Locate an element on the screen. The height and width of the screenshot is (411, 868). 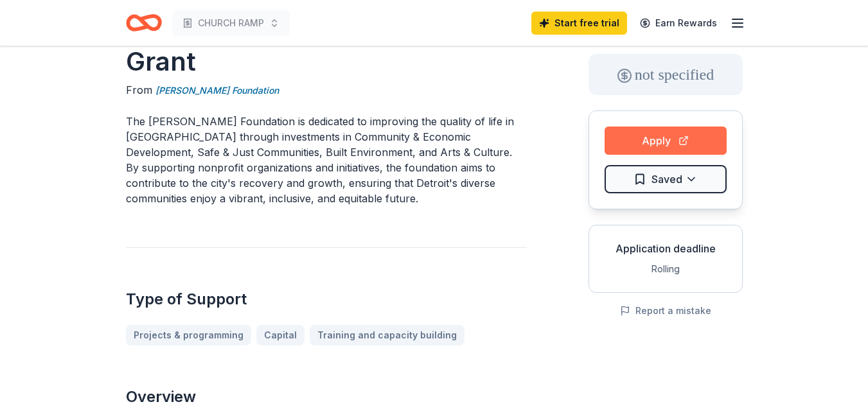
button: Saved is located at coordinates (665, 179).